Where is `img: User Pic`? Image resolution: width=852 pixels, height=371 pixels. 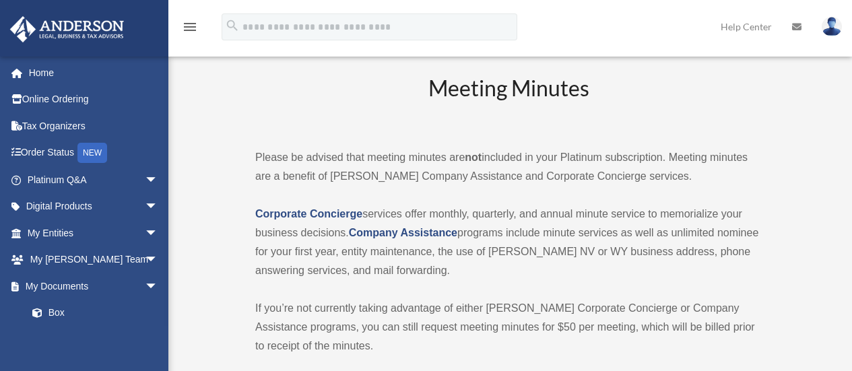 img: User Pic is located at coordinates (832, 26).